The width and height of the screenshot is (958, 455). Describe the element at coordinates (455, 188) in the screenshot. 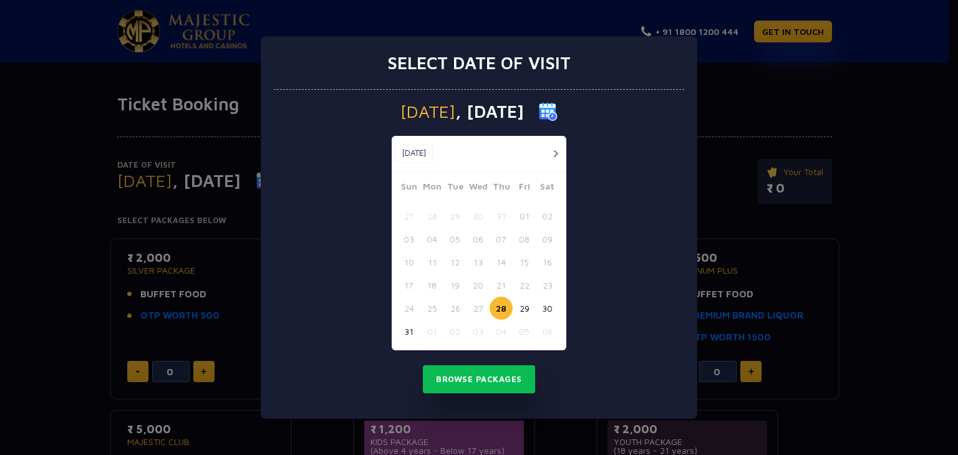

I see `span: Tue` at that location.